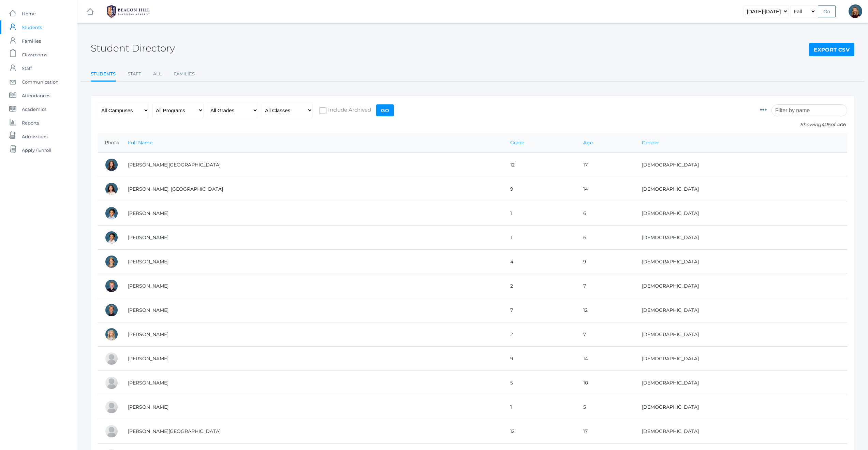 This screenshot has height=450, width=868. Describe the element at coordinates (34, 55) in the screenshot. I see `span: Classrooms` at that location.